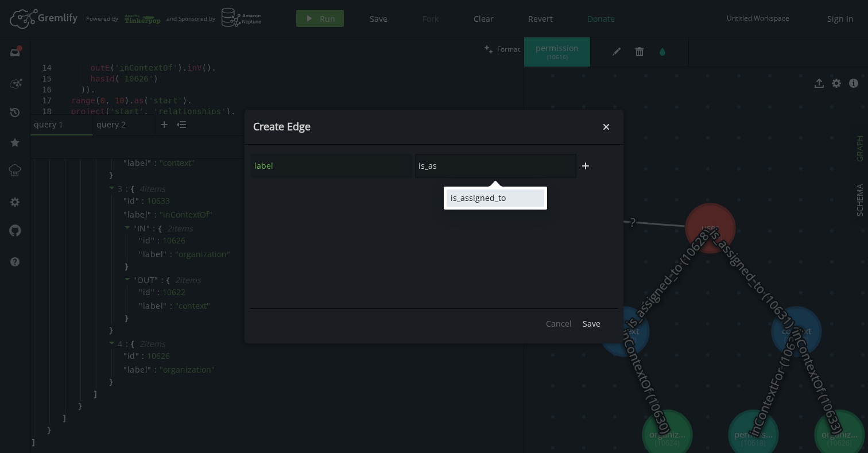 The height and width of the screenshot is (453, 868). What do you see at coordinates (559, 324) in the screenshot?
I see `button: Cancel` at bounding box center [559, 324].